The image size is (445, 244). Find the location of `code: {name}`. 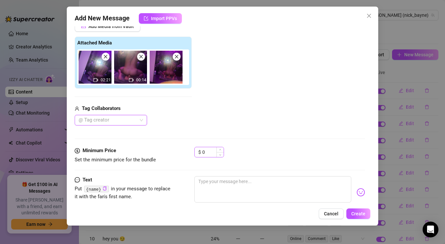

code: {name} is located at coordinates (96, 189).